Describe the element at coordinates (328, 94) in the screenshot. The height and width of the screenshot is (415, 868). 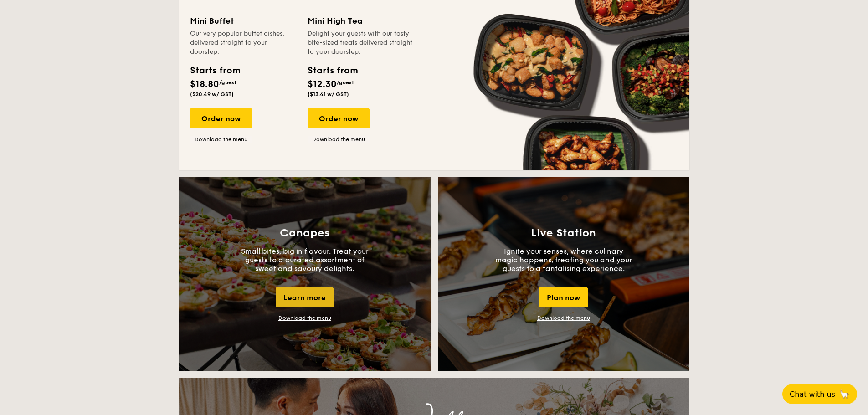
I see `span: ($13.41 w/ GST)` at that location.